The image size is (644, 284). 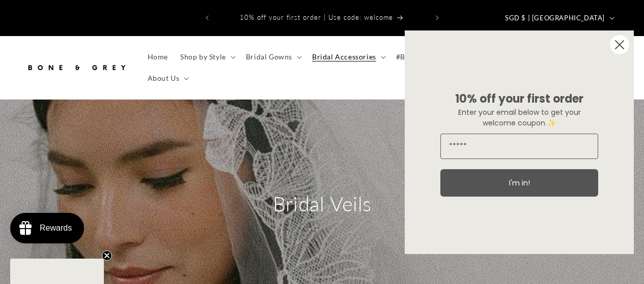 What do you see at coordinates (322, 204) in the screenshot?
I see `h2: Bridal Veils` at bounding box center [322, 204].